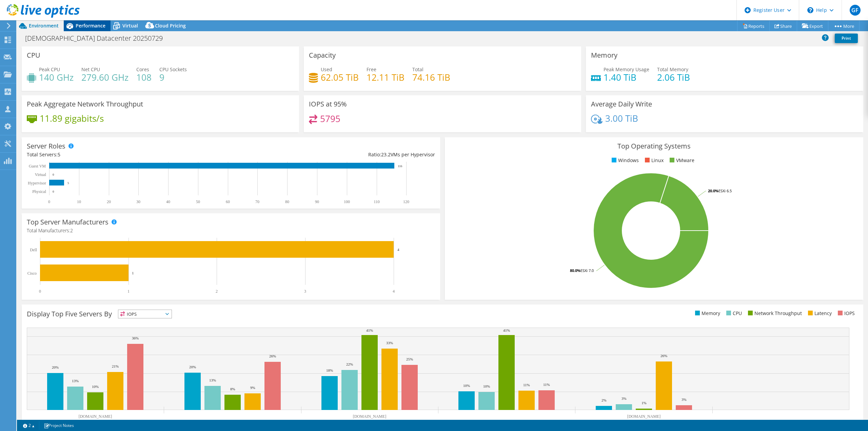  What do you see at coordinates (326, 70) in the screenshot?
I see `span: Used` at bounding box center [326, 70].